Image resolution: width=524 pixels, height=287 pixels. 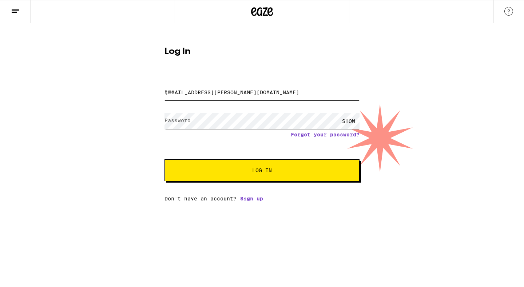 I want to click on button: Log In, so click(x=262, y=170).